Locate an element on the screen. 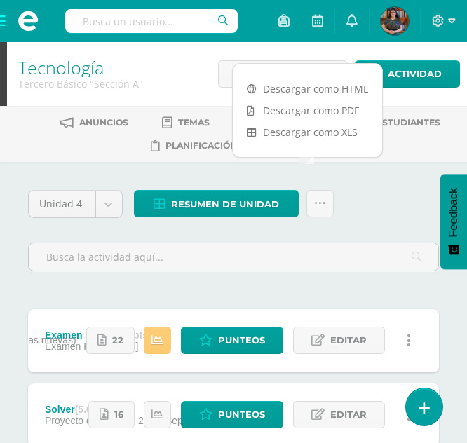 This screenshot has height=443, width=467. div: Solver is located at coordinates (130, 409).